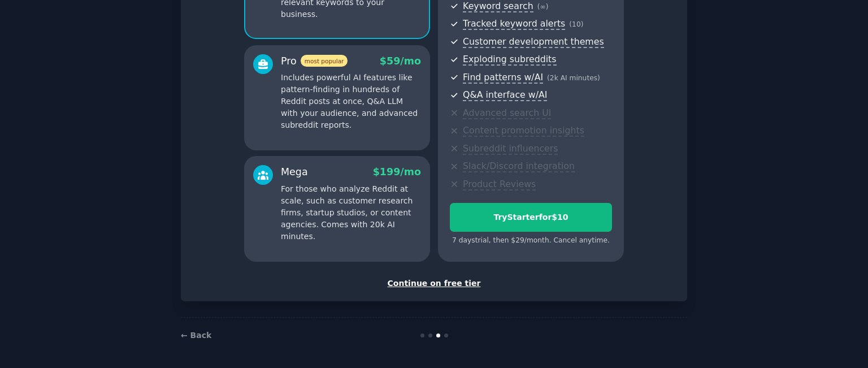  I want to click on span: ( 10 ), so click(576, 24).